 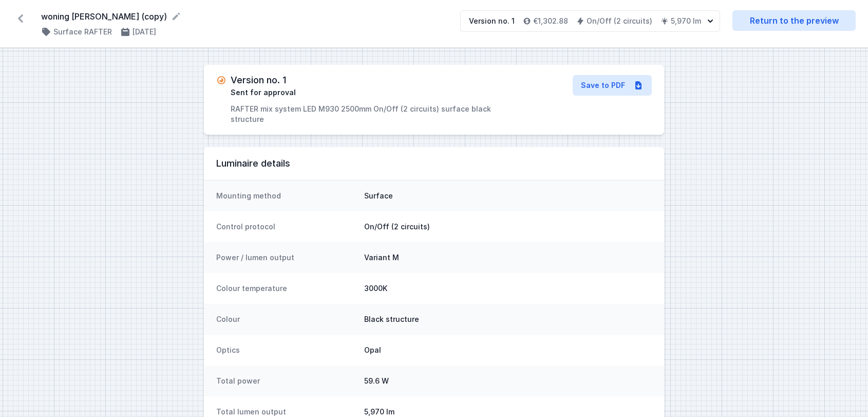 What do you see at coordinates (286, 350) in the screenshot?
I see `dt: Optics` at bounding box center [286, 350].